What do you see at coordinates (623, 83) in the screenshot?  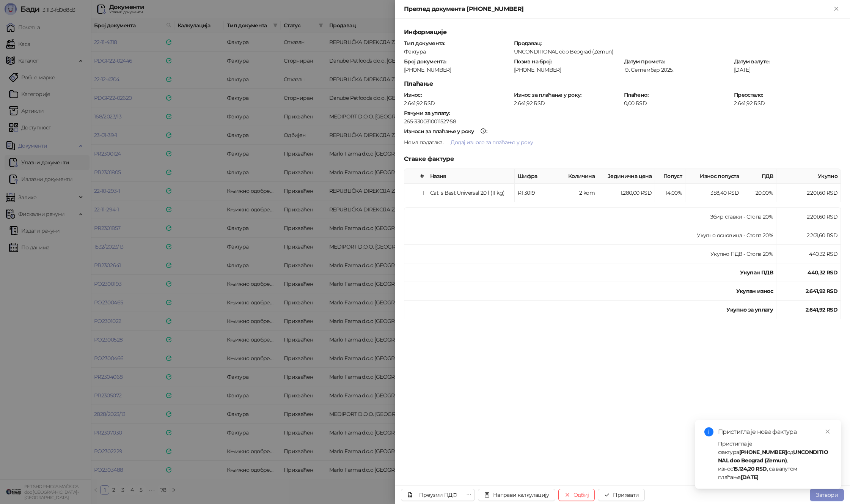 I see `h5: Плаћање` at bounding box center [623, 83].